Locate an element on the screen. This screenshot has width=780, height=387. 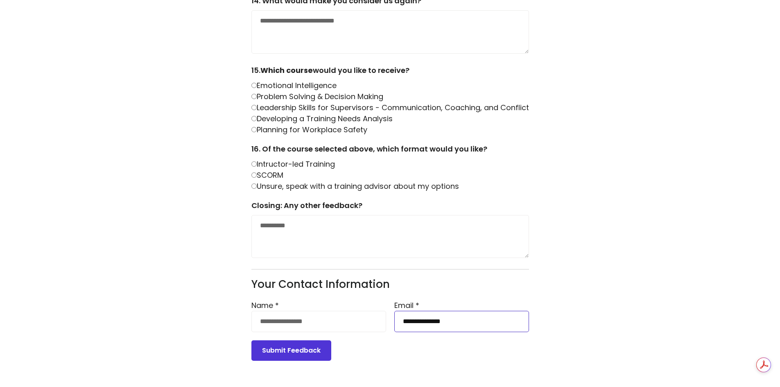
label: Unsure, speak with a training advisor about my options is located at coordinates (355, 186).